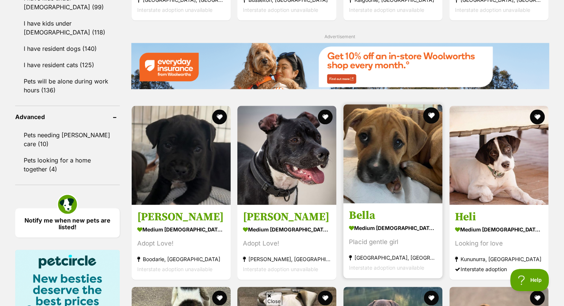 The width and height of the screenshot is (564, 306). What do you see at coordinates (67, 49) in the screenshot?
I see `a: I have resident dogs (140)` at bounding box center [67, 49].